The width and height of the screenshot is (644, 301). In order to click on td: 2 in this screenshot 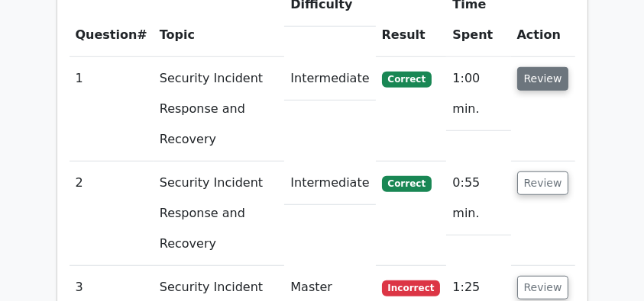, I will do `click(112, 214)`.